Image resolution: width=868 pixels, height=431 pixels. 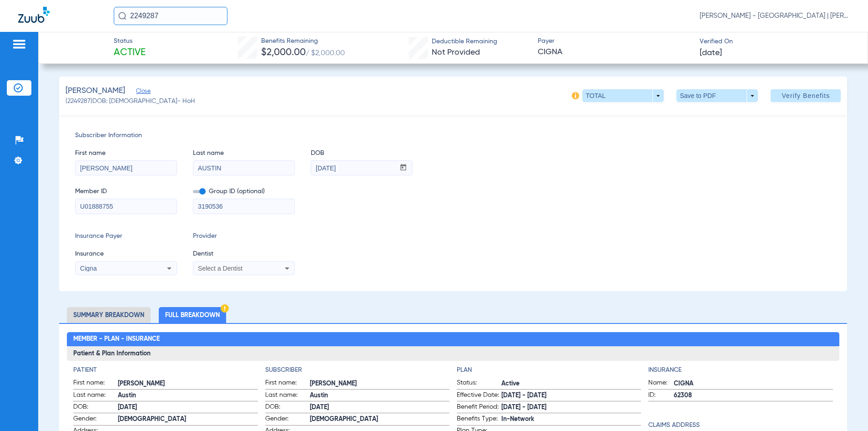 I want to click on li: Summary Breakdown, so click(x=109, y=315).